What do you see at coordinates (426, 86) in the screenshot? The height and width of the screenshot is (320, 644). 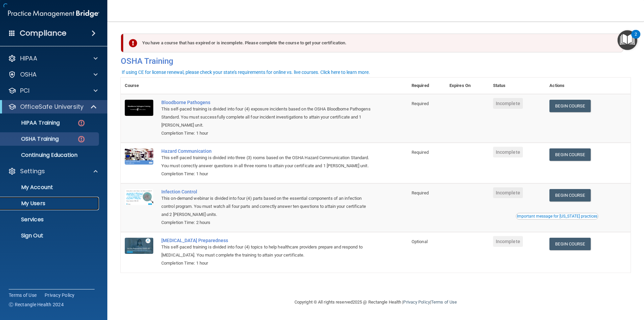 I see `th: Required` at bounding box center [426, 86].